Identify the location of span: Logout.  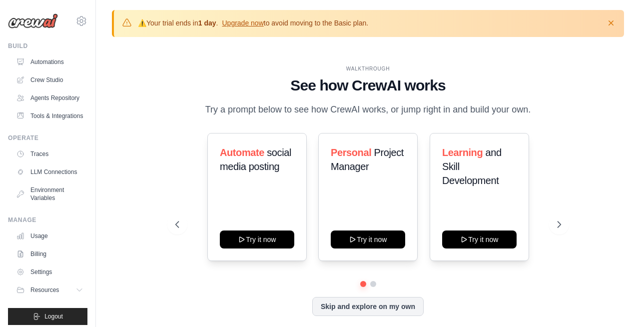
(53, 316).